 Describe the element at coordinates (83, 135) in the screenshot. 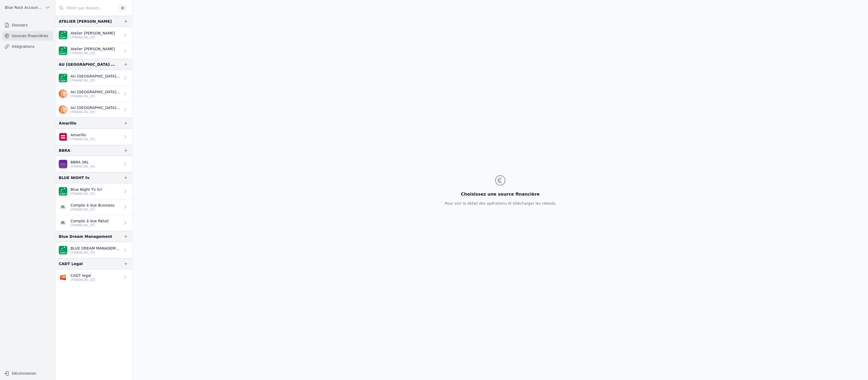

I see `p: Amarillo` at that location.